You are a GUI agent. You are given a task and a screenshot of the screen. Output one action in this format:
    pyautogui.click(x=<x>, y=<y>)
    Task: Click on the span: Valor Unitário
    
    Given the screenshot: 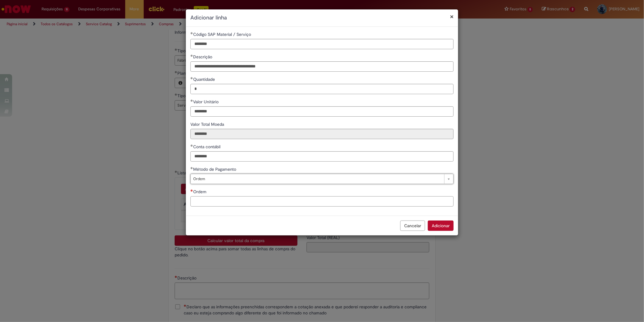 What is the action you would take?
    pyautogui.click(x=207, y=102)
    